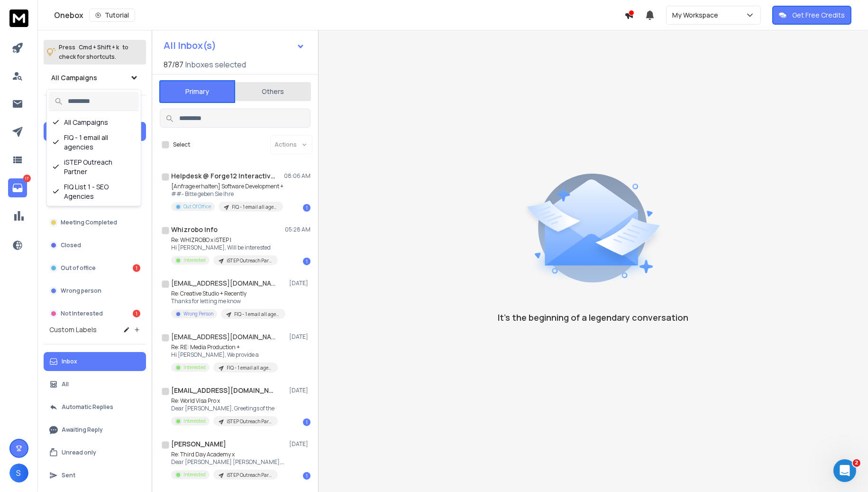  I want to click on p: Inbox, so click(69, 362).